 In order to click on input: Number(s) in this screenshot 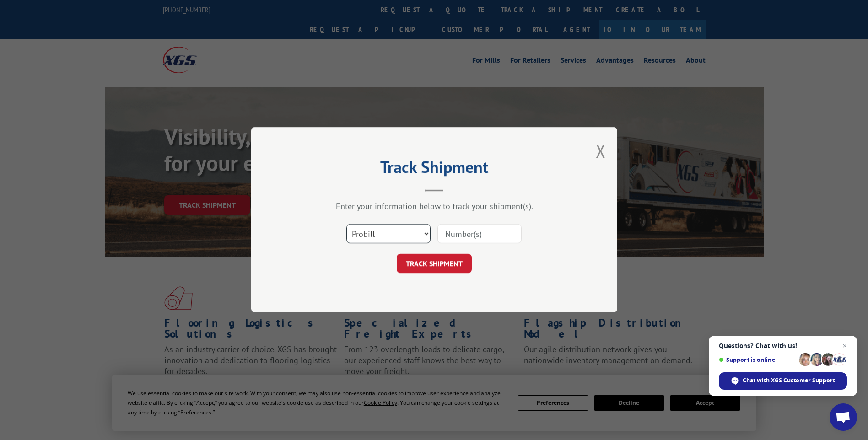, I will do `click(480, 234)`.